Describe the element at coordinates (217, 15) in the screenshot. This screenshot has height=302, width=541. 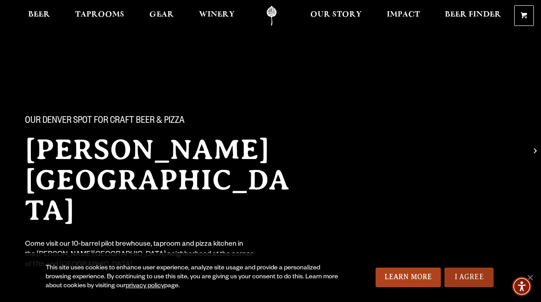
I see `span: Winery` at that location.